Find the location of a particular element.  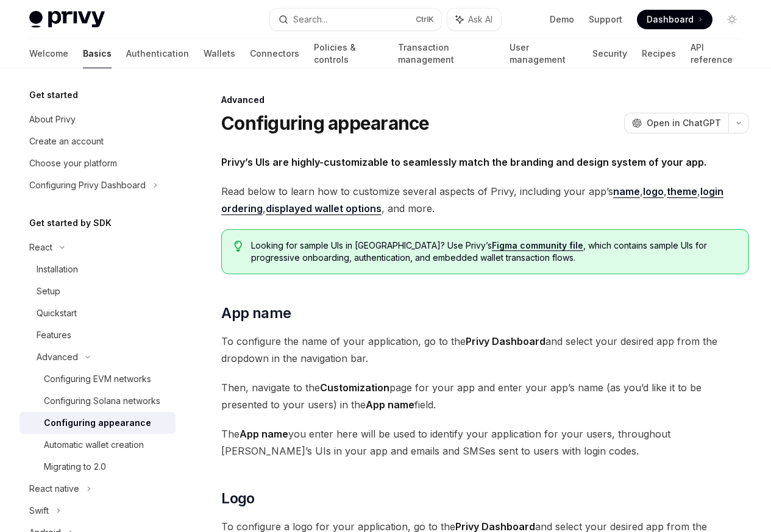

div: Choose your platform is located at coordinates (73, 163).